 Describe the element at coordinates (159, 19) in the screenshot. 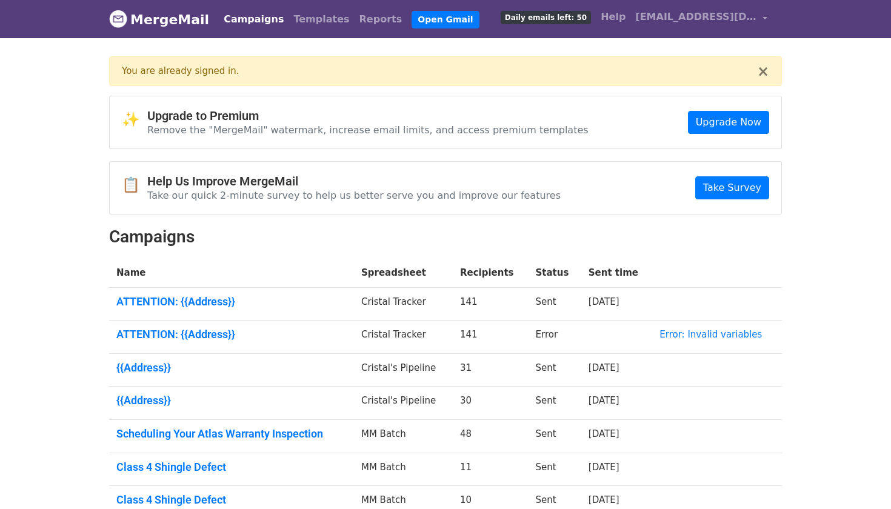

I see `a: MergeMail` at that location.